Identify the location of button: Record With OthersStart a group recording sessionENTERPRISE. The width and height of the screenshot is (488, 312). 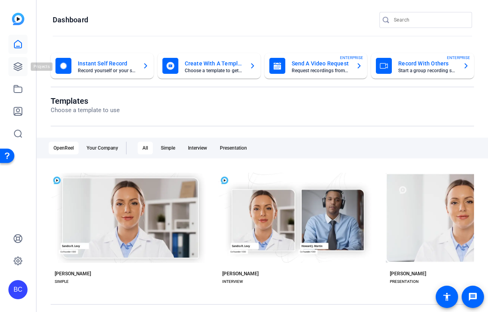
(422, 66).